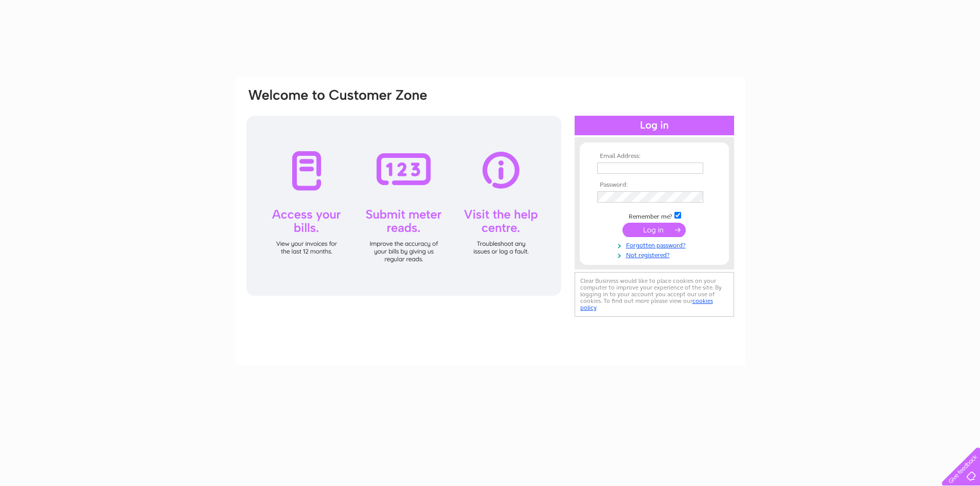 This screenshot has height=486, width=980. What do you see at coordinates (654, 294) in the screenshot?
I see `div: Clear Business would like to place cookies on your computer to improve your experience of the sit...` at bounding box center [654, 294].